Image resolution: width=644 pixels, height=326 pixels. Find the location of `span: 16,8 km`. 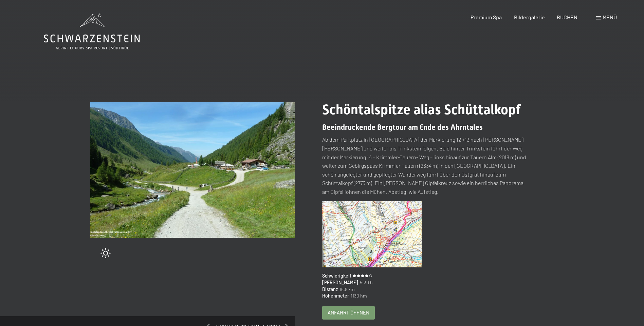

span: 16,8 km is located at coordinates (346, 289).